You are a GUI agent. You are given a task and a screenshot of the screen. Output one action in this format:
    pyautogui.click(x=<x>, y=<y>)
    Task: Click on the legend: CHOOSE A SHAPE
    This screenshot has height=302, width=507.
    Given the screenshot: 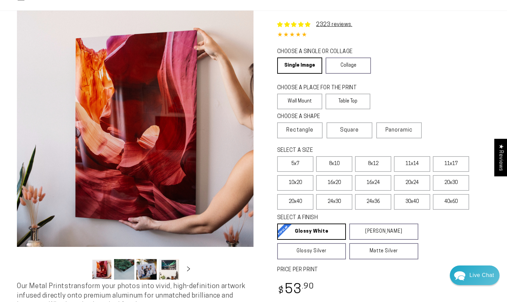 What is the action you would take?
    pyautogui.click(x=321, y=117)
    